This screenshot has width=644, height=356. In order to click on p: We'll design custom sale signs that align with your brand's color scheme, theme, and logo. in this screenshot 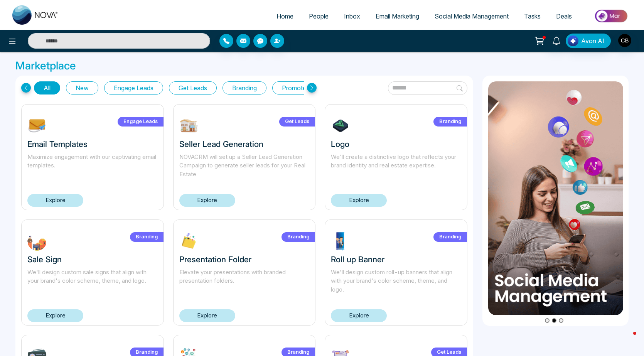, I will do `click(93, 282)`.